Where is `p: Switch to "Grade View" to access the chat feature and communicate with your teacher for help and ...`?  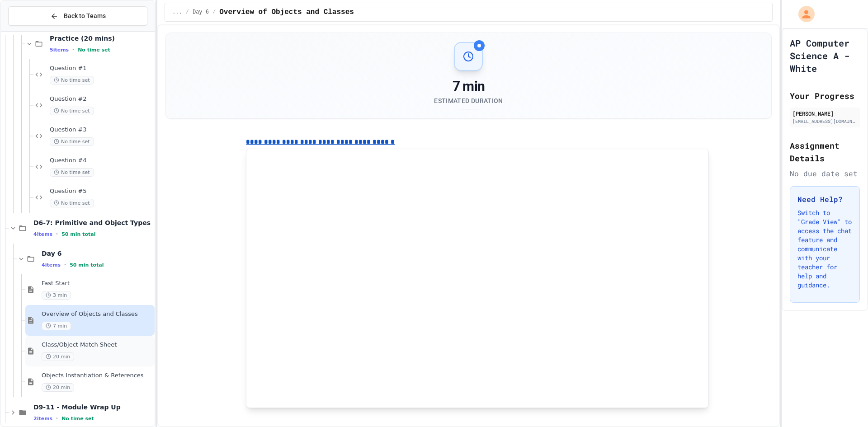
p: Switch to "Grade View" to access the chat feature and communicate with your teacher for help and ... is located at coordinates (825, 249).